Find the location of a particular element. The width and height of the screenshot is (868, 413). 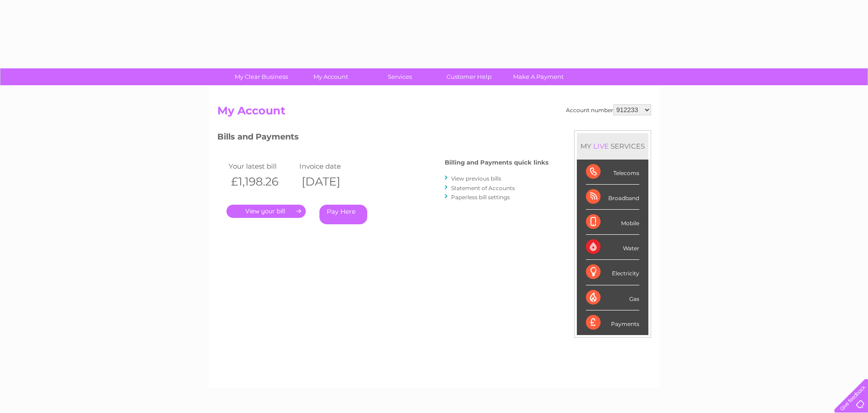

a: View previous bills is located at coordinates (476, 178).